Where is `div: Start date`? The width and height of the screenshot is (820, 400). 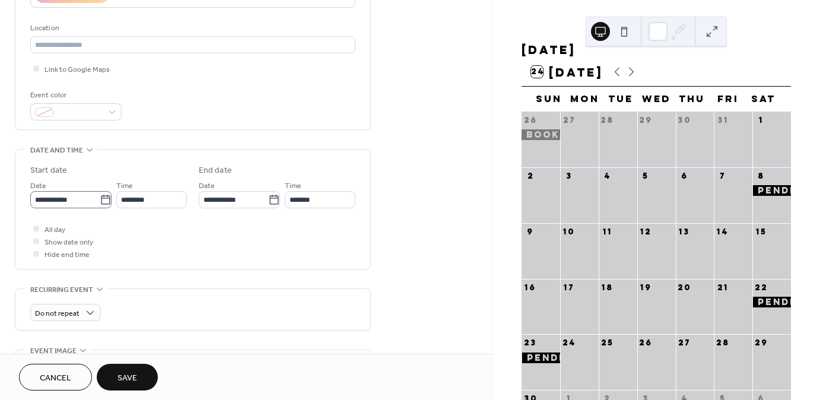
div: Start date is located at coordinates (49, 170).